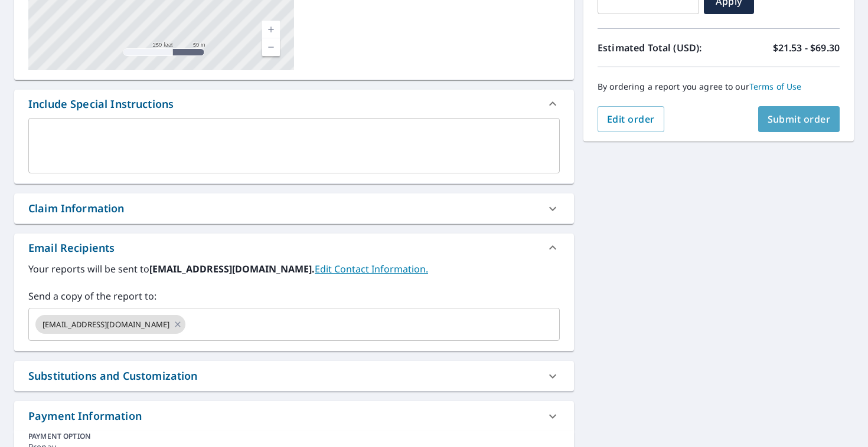 The height and width of the screenshot is (447, 868). What do you see at coordinates (294, 269) in the screenshot?
I see `label: Your reports will be sent to` at bounding box center [294, 269].